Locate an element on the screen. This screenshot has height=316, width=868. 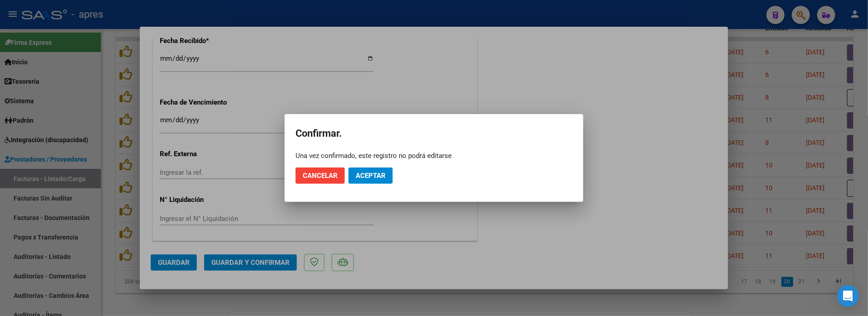
div: Open Intercom Messenger is located at coordinates (848, 296).